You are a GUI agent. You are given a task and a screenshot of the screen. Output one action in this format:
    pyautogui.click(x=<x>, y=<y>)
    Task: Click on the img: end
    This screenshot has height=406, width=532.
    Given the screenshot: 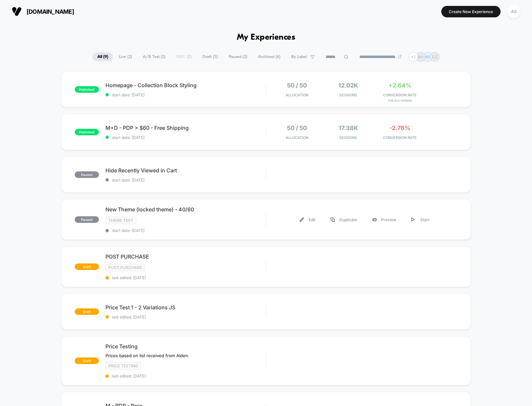 What is the action you would take?
    pyautogui.click(x=400, y=57)
    